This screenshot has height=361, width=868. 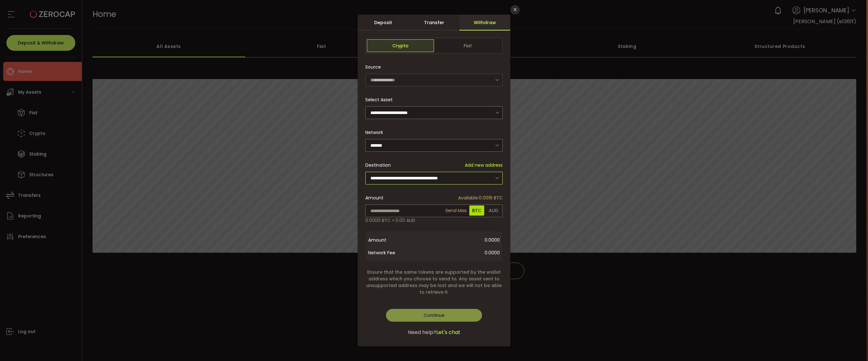 What do you see at coordinates (483, 165) in the screenshot?
I see `span: Add new address` at bounding box center [483, 165].